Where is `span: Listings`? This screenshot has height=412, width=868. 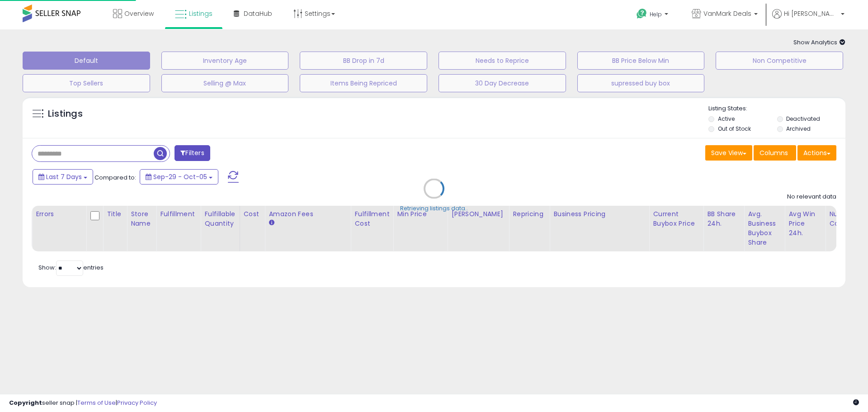 span: Listings is located at coordinates (201, 14).